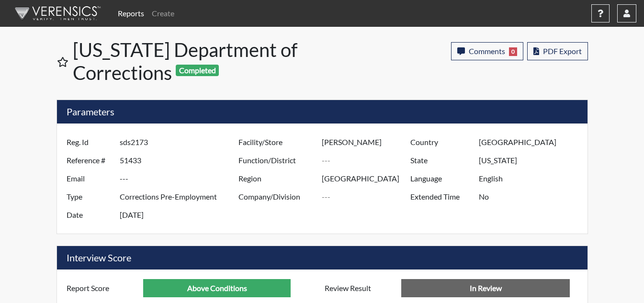 Image resolution: width=644 pixels, height=303 pixels. I want to click on span: PDF Export, so click(562, 51).